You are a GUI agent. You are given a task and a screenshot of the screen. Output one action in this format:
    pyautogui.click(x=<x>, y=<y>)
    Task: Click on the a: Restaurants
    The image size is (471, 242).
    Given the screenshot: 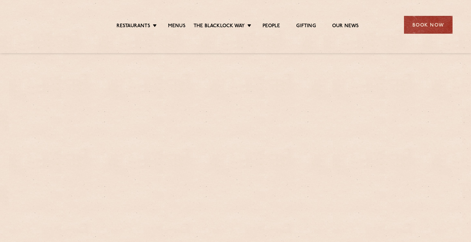 What is the action you would take?
    pyautogui.click(x=133, y=27)
    